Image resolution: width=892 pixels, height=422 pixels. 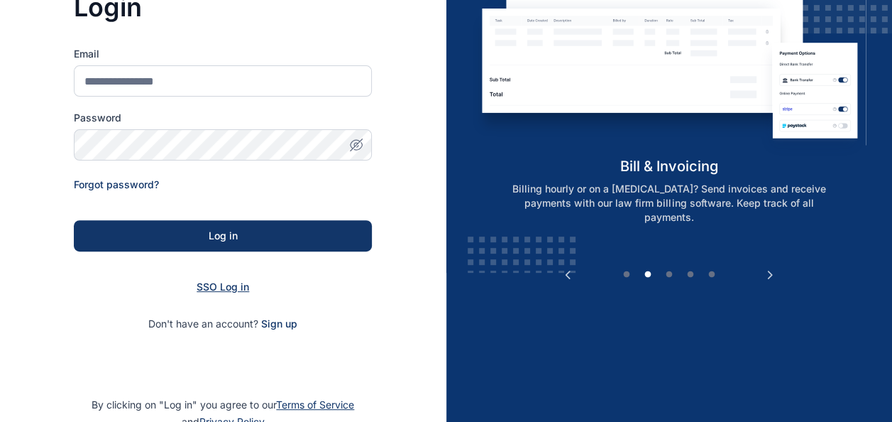 What do you see at coordinates (627, 275) in the screenshot?
I see `button: 1` at bounding box center [627, 275].